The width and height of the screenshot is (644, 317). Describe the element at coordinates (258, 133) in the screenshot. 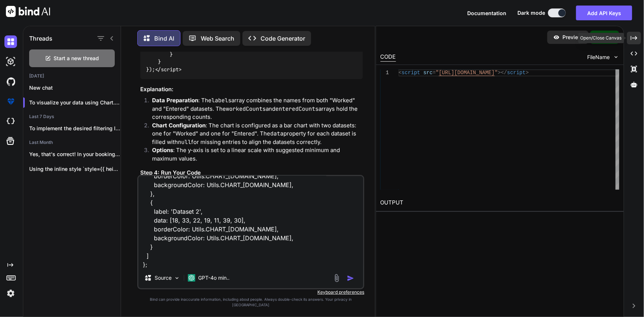

I see `p: : The chart is configured as a bar chart with two datasets: one for "Worked" and one for "Entered...` at that location.